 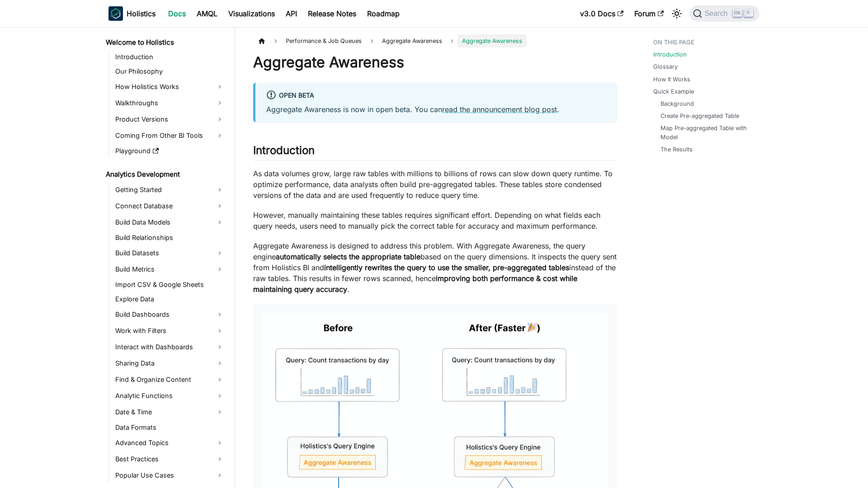 What do you see at coordinates (435, 221) in the screenshot?
I see `p: However, manually maintaining these tables requires significant effort. Depending on what fields ...` at bounding box center [435, 221].